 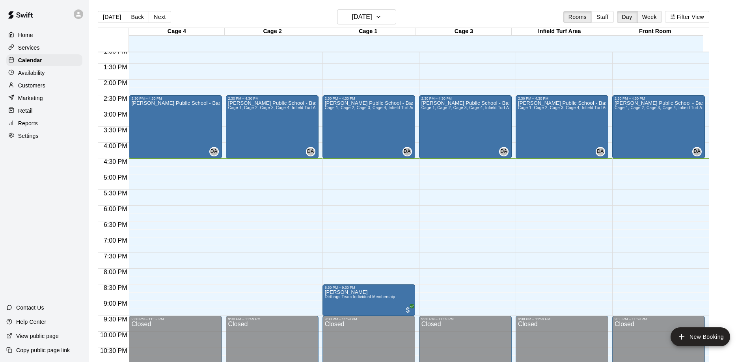 I want to click on button: add, so click(x=700, y=337).